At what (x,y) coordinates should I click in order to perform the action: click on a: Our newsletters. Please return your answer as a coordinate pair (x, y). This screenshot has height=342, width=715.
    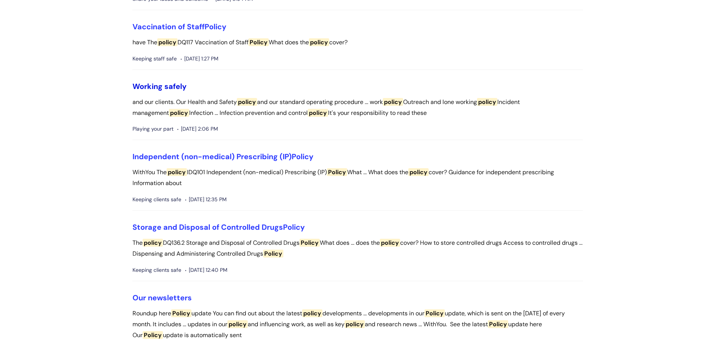
    Looking at the image, I should click on (162, 298).